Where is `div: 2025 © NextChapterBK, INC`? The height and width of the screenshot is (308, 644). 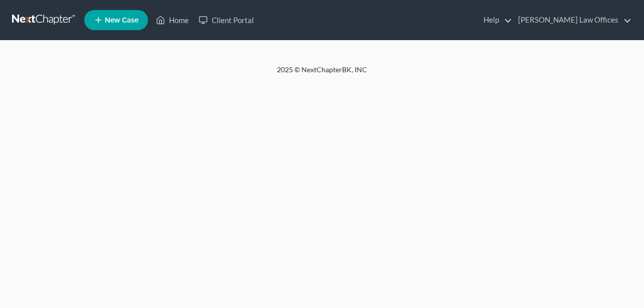
div: 2025 © NextChapterBK, INC is located at coordinates (322, 74).